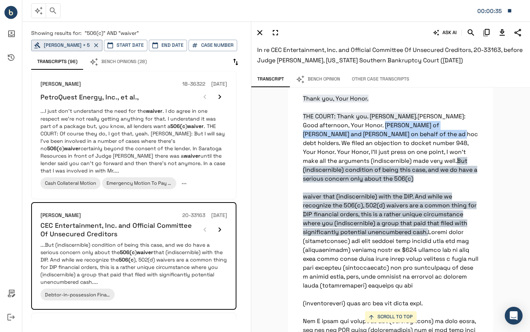 The image size is (530, 332). What do you see at coordinates (471, 33) in the screenshot?
I see `button: Search` at bounding box center [471, 33].